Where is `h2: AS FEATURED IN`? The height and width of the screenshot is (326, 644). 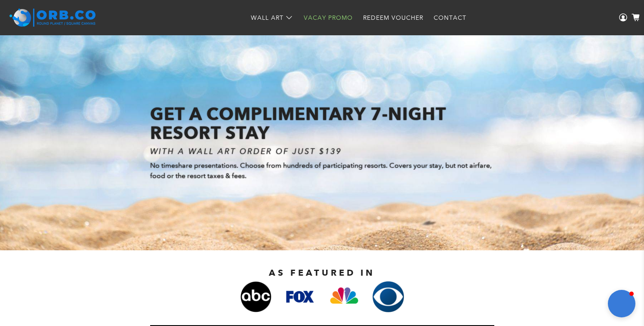
h2: AS FEATURED IN is located at coordinates (322, 273).